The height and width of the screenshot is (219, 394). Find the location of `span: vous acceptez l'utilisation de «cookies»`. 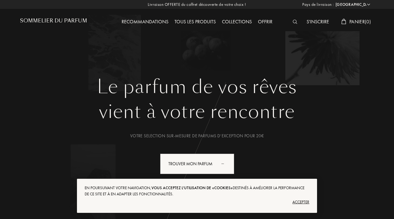

span: vous acceptez l'utilisation de «cookies» is located at coordinates (192, 188).